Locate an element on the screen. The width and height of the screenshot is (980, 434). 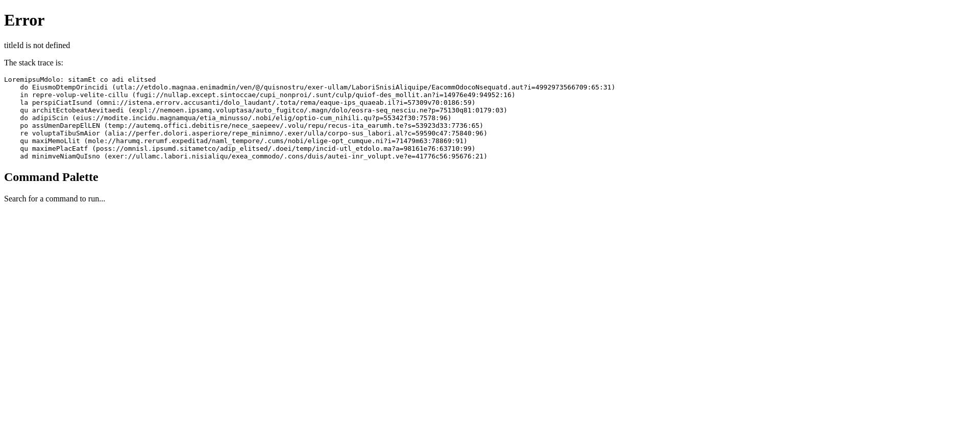
h2: Command Palette is located at coordinates (490, 177).